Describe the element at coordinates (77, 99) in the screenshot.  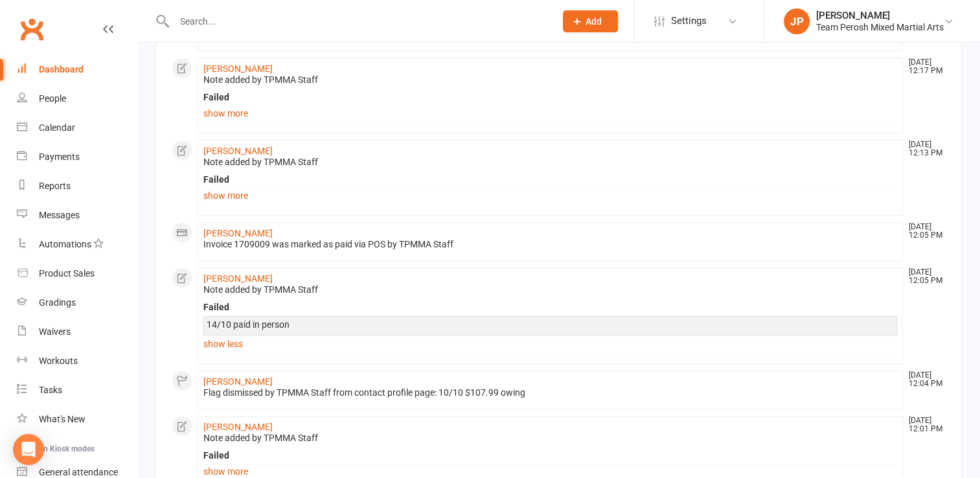
I see `a: People` at that location.